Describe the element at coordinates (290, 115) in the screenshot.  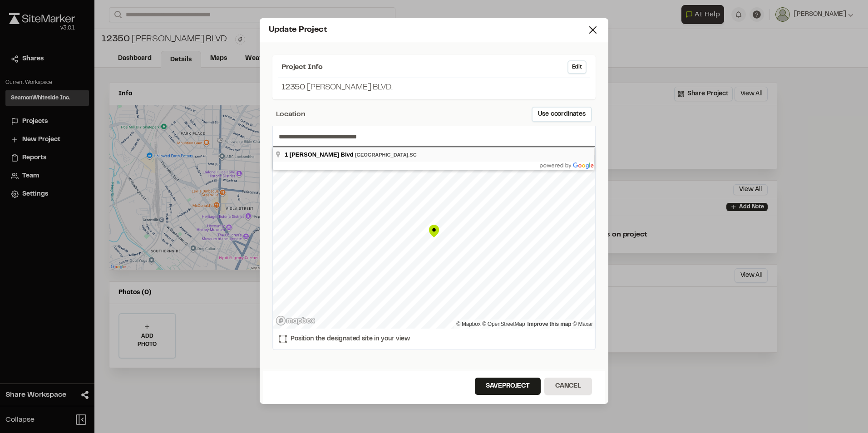
I see `span: Location` at that location.